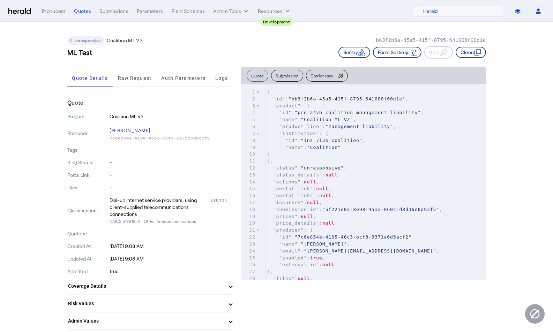 The image size is (553, 332). What do you see at coordinates (171, 138) in the screenshot?
I see `p: 7c6e854e-4105-46c3-bcf3-3371a6d5acf2` at bounding box center [171, 138].